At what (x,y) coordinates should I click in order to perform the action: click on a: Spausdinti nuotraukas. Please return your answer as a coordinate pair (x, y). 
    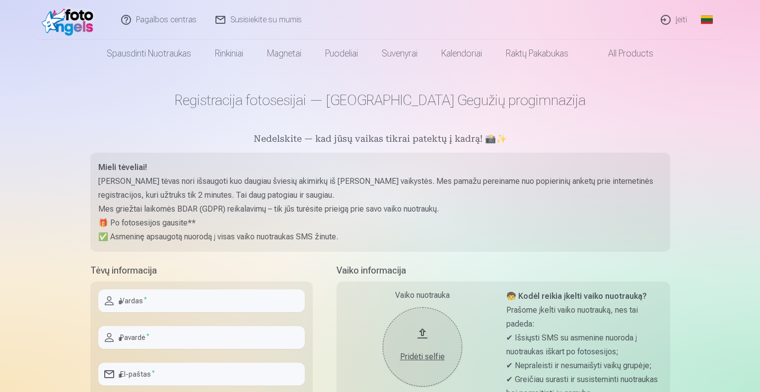
    Looking at the image, I should click on (149, 54).